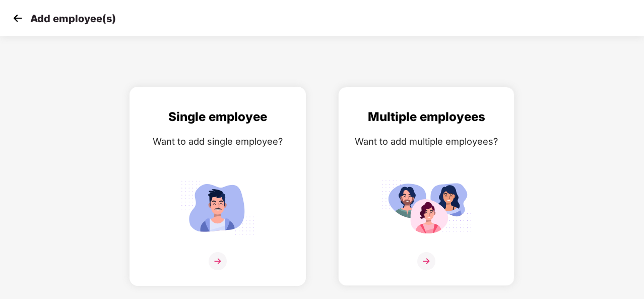 The height and width of the screenshot is (299, 644). What do you see at coordinates (218, 117) in the screenshot?
I see `div: Single employee` at bounding box center [218, 117].